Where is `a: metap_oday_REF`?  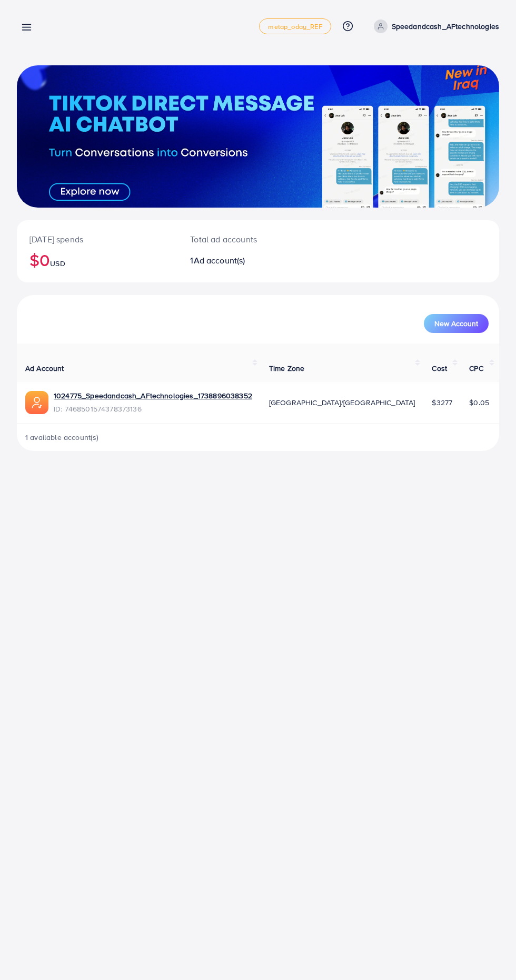 a: metap_oday_REF is located at coordinates (295, 26).